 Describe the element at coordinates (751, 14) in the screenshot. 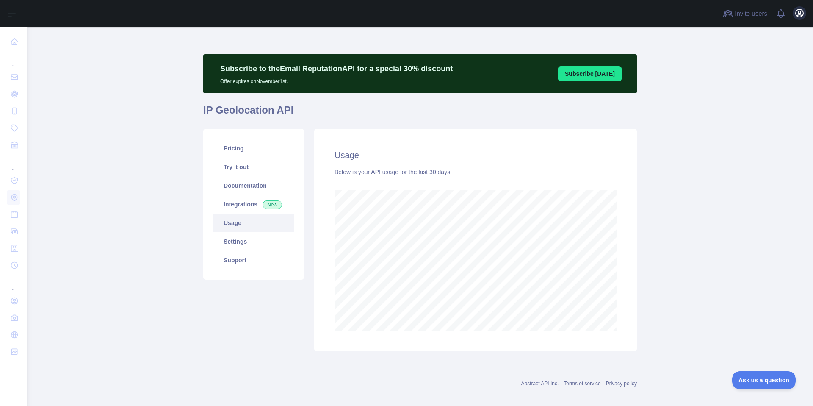

I see `span: Invite users` at that location.